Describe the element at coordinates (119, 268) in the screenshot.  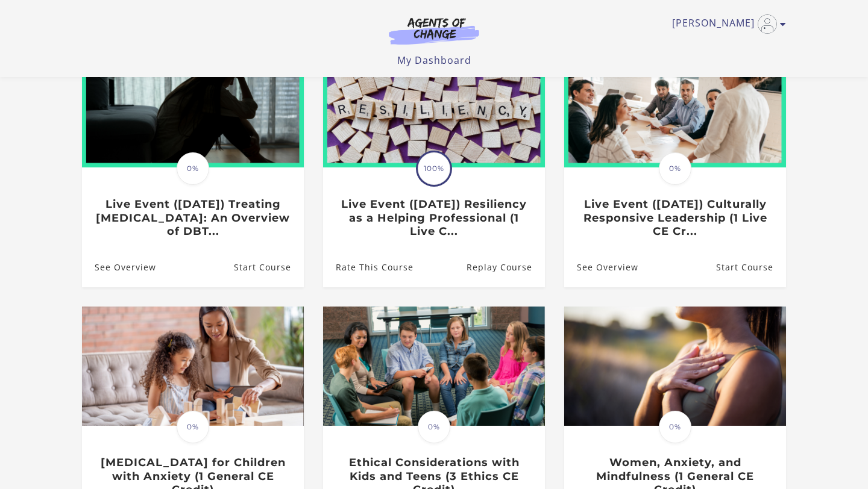
I see `a: Live Event (8/22/25) Treating Anxiety Disorders: An Overview of DBT...: See Overview` at that location.